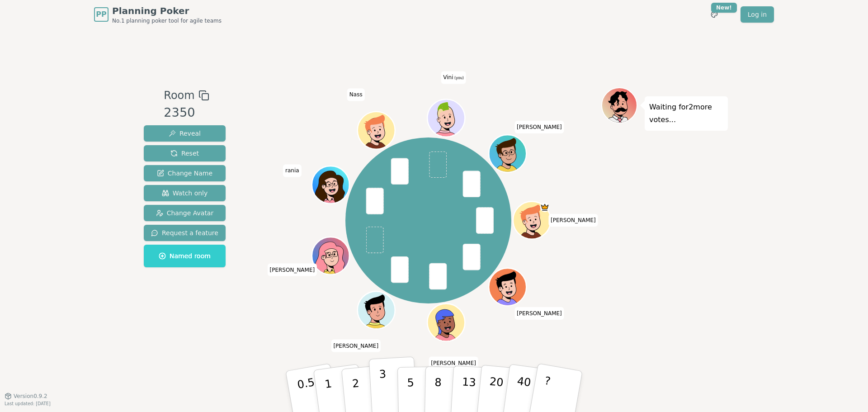 This screenshot has height=412, width=868. Describe the element at coordinates (185, 256) in the screenshot. I see `button: Named room` at that location.